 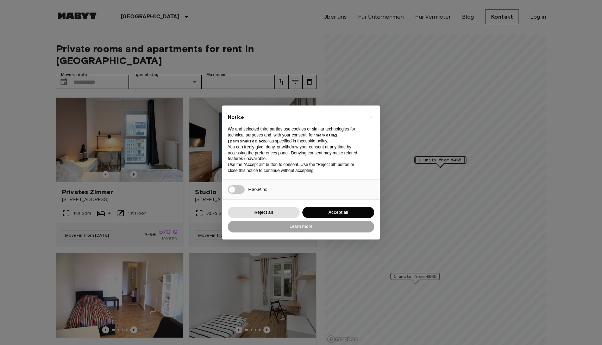 What do you see at coordinates (263, 212) in the screenshot?
I see `button: Reject all` at bounding box center [263, 212].